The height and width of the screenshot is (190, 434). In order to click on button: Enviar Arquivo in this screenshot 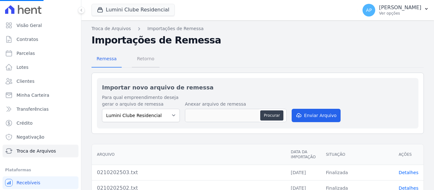, I will do `click(316, 116)`.